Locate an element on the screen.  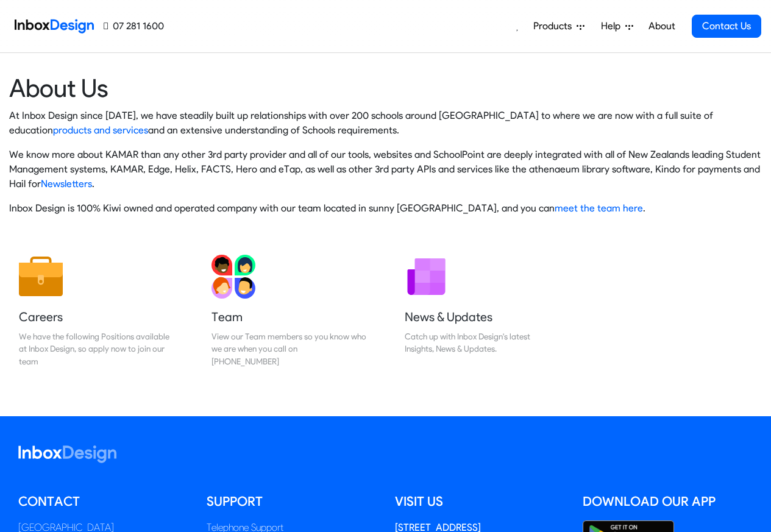
h5: Download our App is located at coordinates (667, 502).